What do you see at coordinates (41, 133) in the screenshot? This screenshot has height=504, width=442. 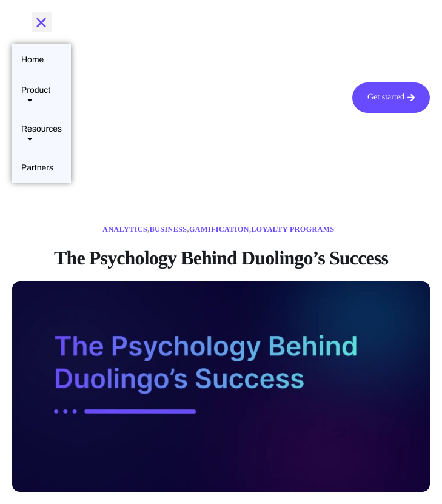 I see `a: Resources` at bounding box center [41, 133].